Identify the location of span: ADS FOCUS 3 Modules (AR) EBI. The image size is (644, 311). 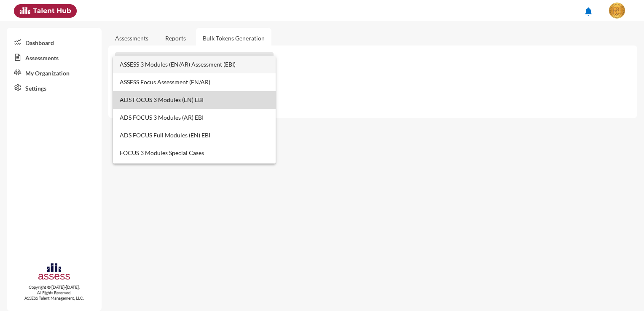
(194, 118).